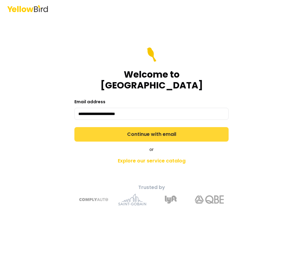 The width and height of the screenshot is (303, 253). What do you see at coordinates (152, 134) in the screenshot?
I see `button: Continue with email` at bounding box center [152, 134].